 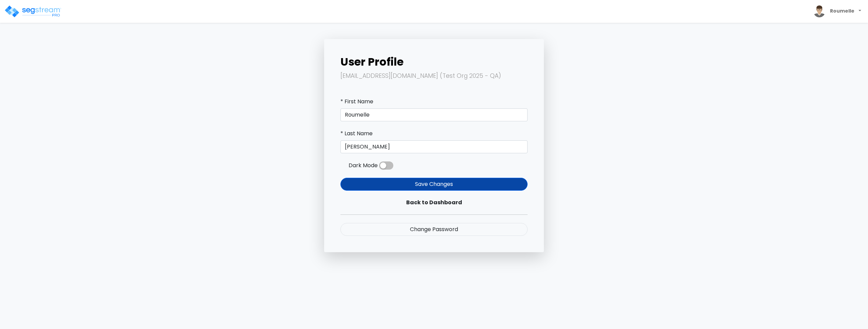 I want to click on label: Toggle Dark Mode, so click(x=386, y=165).